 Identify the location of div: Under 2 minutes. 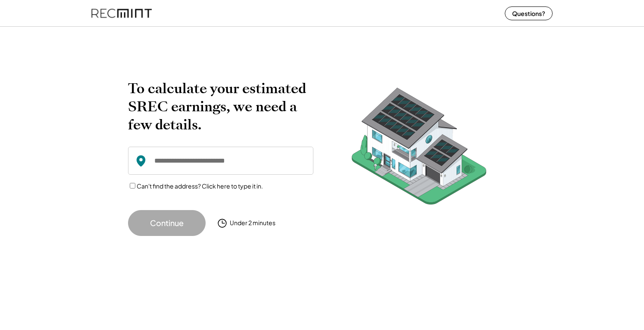
(252, 223).